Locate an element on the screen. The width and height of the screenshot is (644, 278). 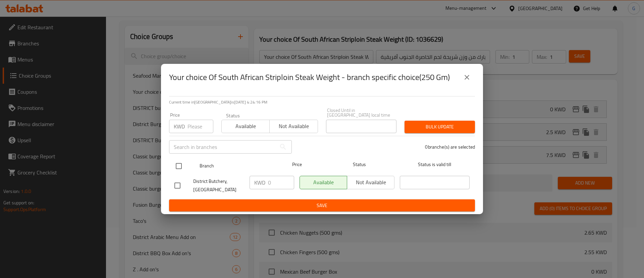
span: Status is located at coordinates (360, 164).